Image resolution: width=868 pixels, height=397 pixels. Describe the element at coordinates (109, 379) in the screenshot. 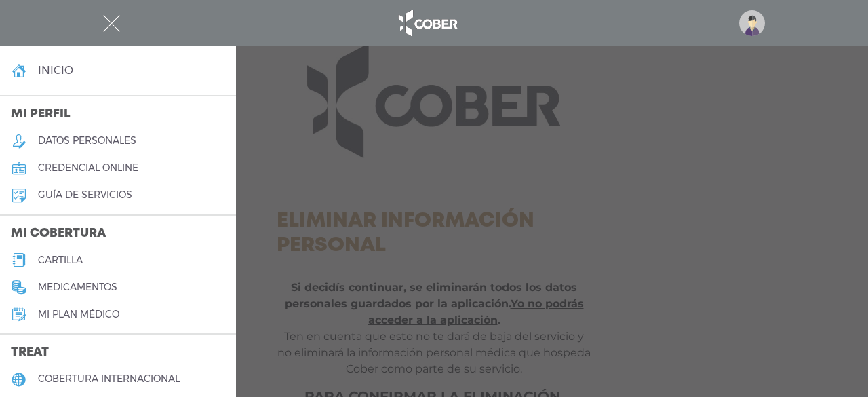

I see `h5: cobertura internacional` at that location.